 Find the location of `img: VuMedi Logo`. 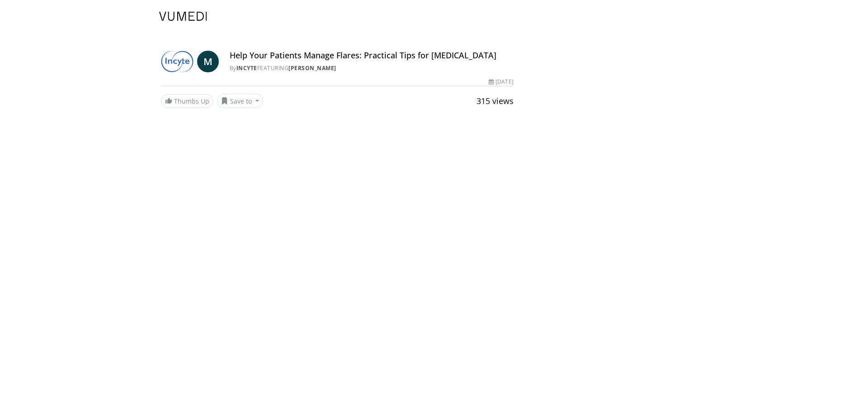

img: VuMedi Logo is located at coordinates (183, 16).